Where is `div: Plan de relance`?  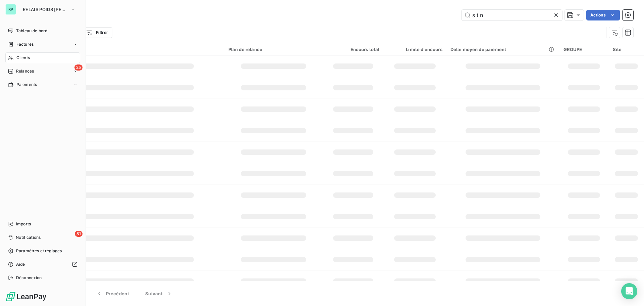 div: Plan de relance is located at coordinates (274, 50).